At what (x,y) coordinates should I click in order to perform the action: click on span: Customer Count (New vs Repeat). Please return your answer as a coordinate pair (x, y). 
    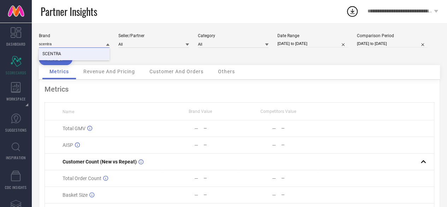
    Looking at the image, I should click on (100, 161).